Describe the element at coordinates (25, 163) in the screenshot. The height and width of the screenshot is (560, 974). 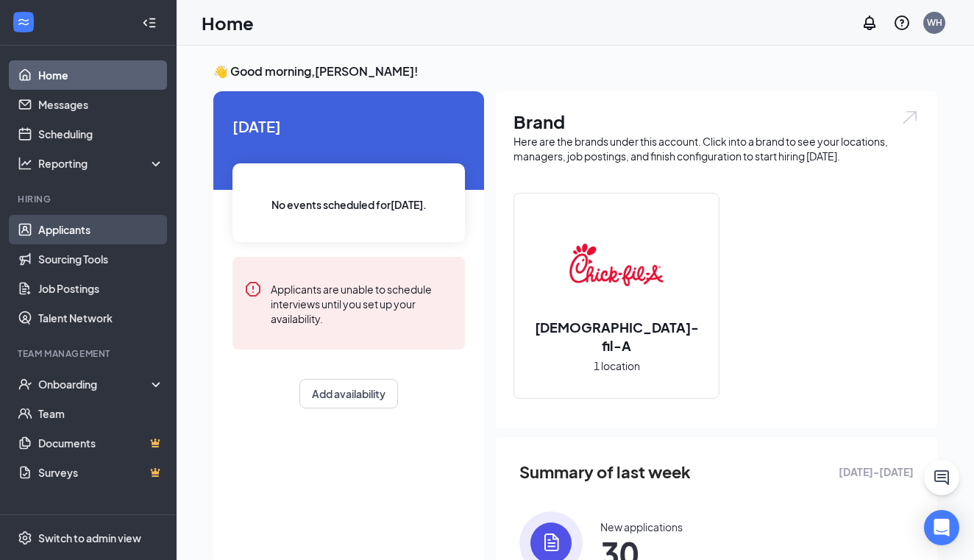
I see `svg: Analysis` at that location.